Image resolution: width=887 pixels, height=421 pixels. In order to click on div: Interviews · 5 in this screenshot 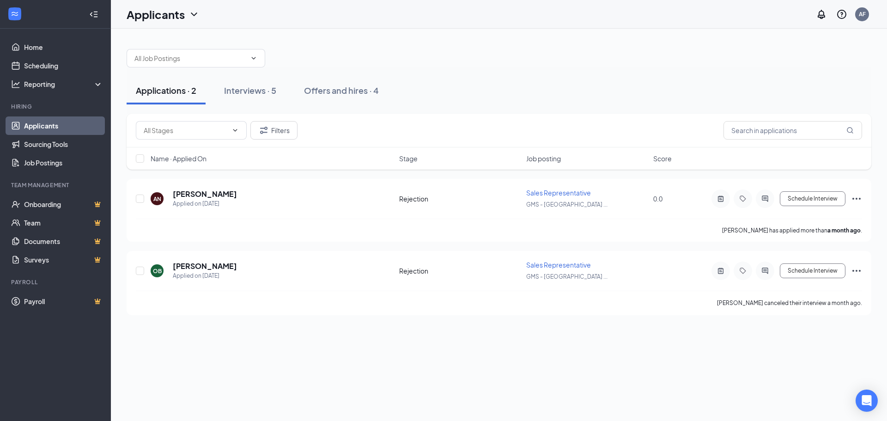, I will do `click(250, 90)`.